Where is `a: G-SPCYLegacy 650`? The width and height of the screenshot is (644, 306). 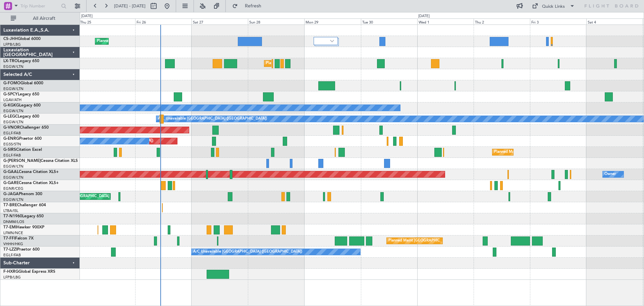
a: G-SPCYLegacy 650 is located at coordinates (21, 94).